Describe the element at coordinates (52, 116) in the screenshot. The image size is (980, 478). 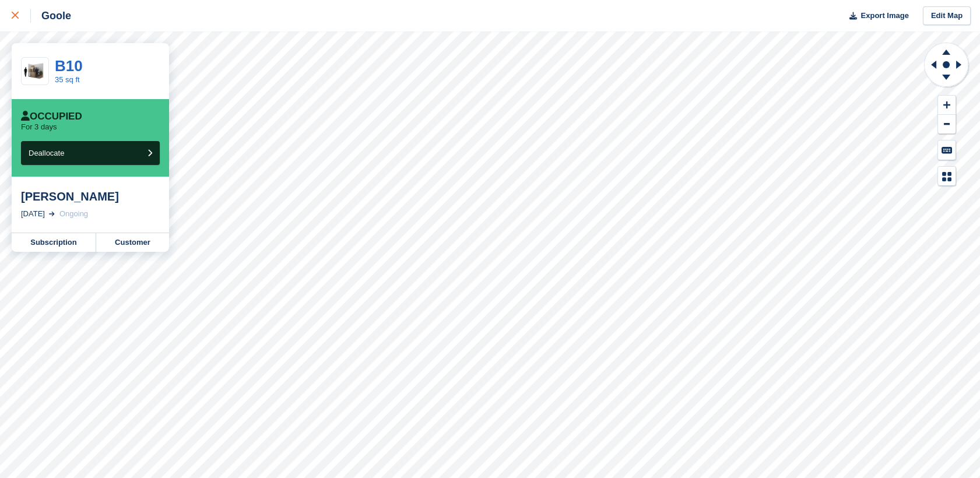
I see `div: Occupied` at that location.